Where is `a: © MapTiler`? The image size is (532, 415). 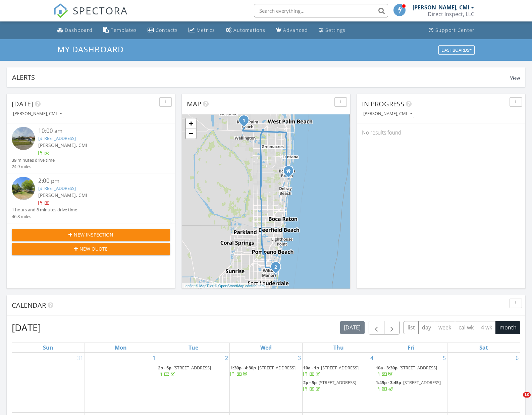 a: © MapTiler is located at coordinates (205, 286).